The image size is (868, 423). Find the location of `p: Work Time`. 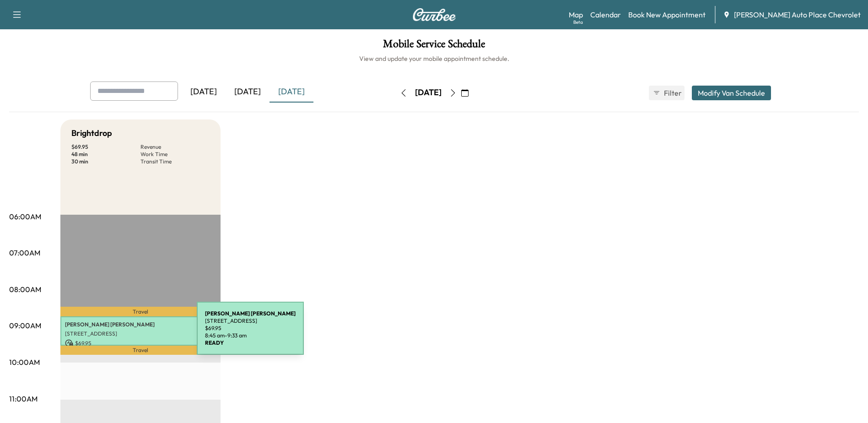

p: Work Time is located at coordinates (175, 154).